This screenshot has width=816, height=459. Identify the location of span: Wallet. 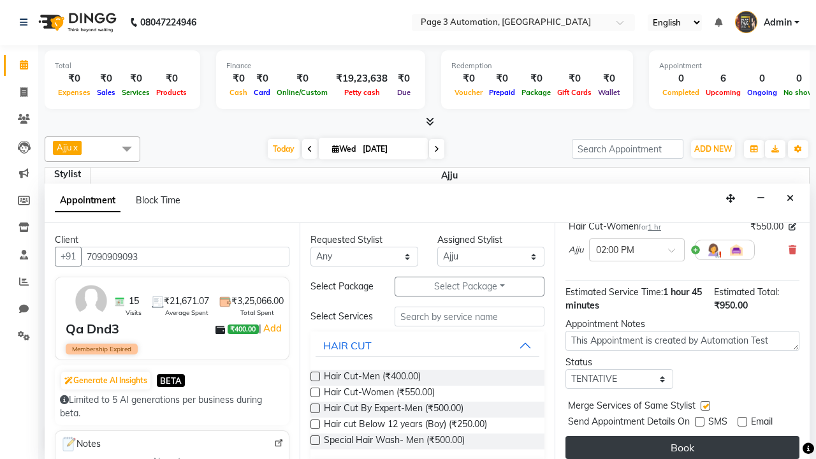
(609, 92).